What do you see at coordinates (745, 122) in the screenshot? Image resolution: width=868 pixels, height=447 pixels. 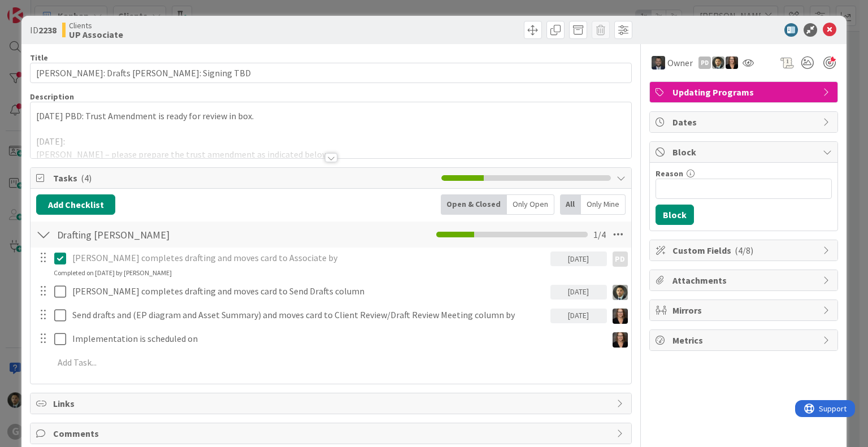 I see `span: Dates` at bounding box center [745, 122].